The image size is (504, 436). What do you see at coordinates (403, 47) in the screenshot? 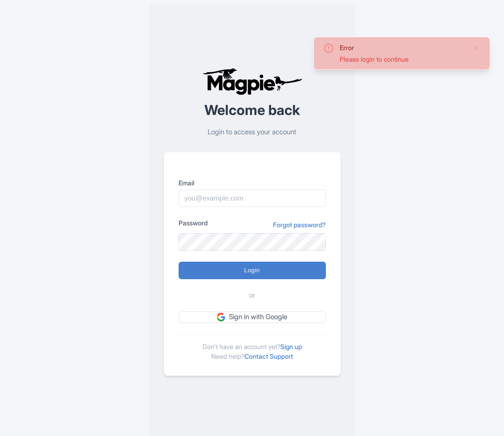
I see `div: Error` at bounding box center [403, 47].